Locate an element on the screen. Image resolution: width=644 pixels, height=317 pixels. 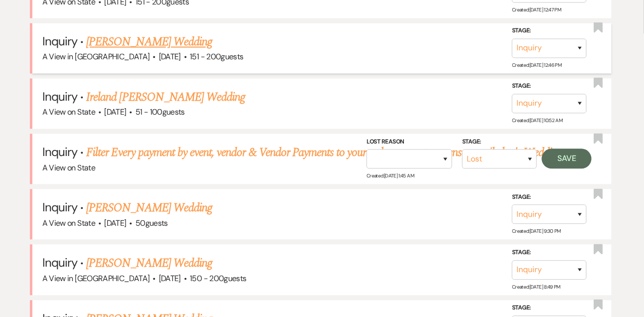
span: 51 - 100 guests is located at coordinates (160, 112).